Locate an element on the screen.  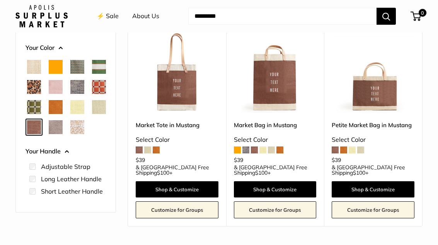
button: Mint Sorbet is located at coordinates (99, 107).